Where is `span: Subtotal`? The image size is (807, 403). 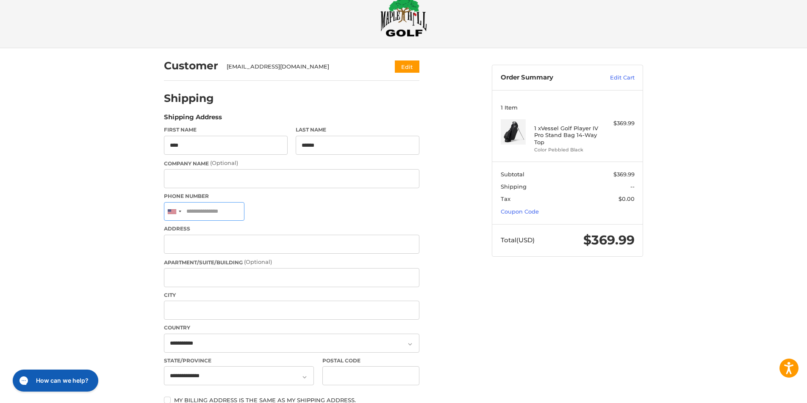 span: Subtotal is located at coordinates (512, 174).